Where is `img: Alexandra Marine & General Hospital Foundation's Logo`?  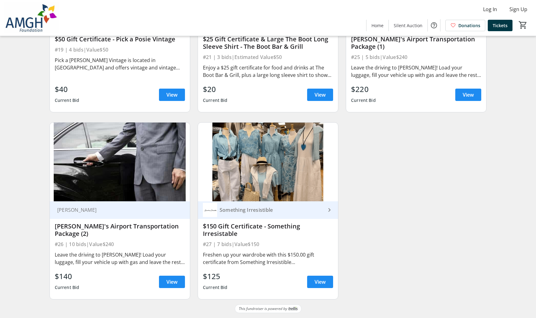
img: Alexandra Marine & General Hospital Foundation's Logo is located at coordinates (31, 18).